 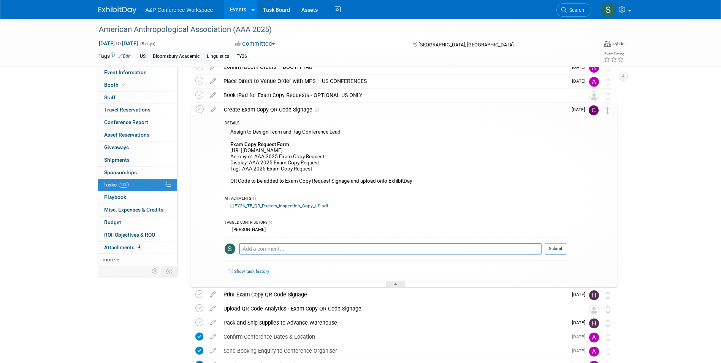 What do you see at coordinates (138, 135) in the screenshot?
I see `a: Asset Reservations` at bounding box center [138, 135].